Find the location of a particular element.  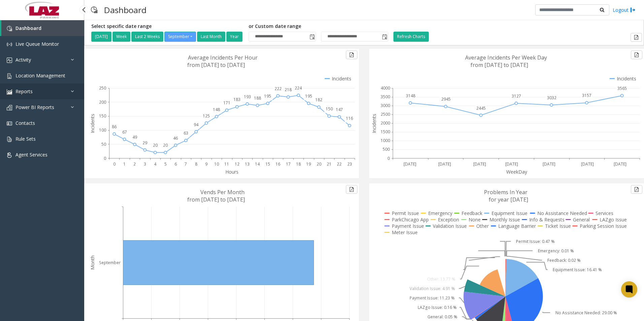

text: 2 is located at coordinates (134, 164).